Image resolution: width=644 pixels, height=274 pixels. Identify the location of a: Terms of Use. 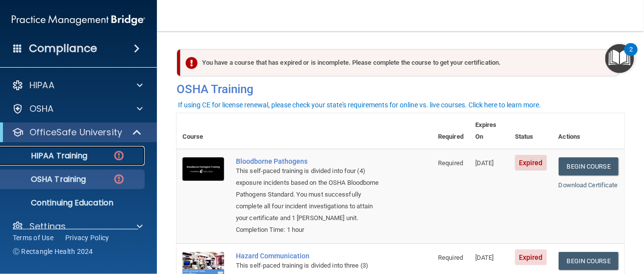
(33, 238).